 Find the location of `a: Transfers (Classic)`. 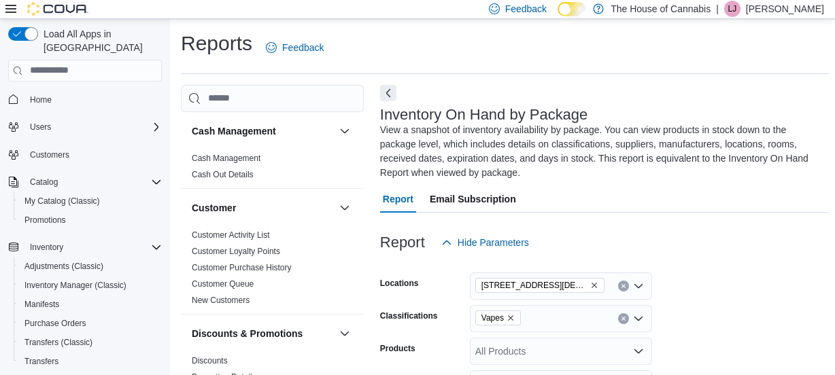

a: Transfers (Classic) is located at coordinates (58, 343).